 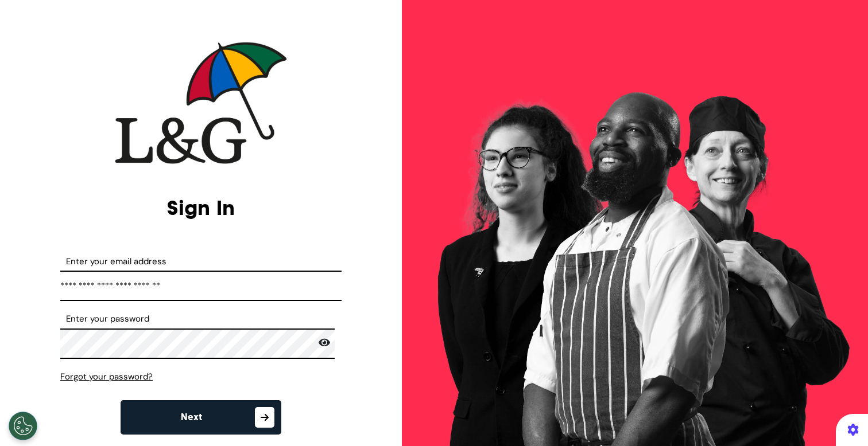 I want to click on span: Next, so click(x=191, y=417).